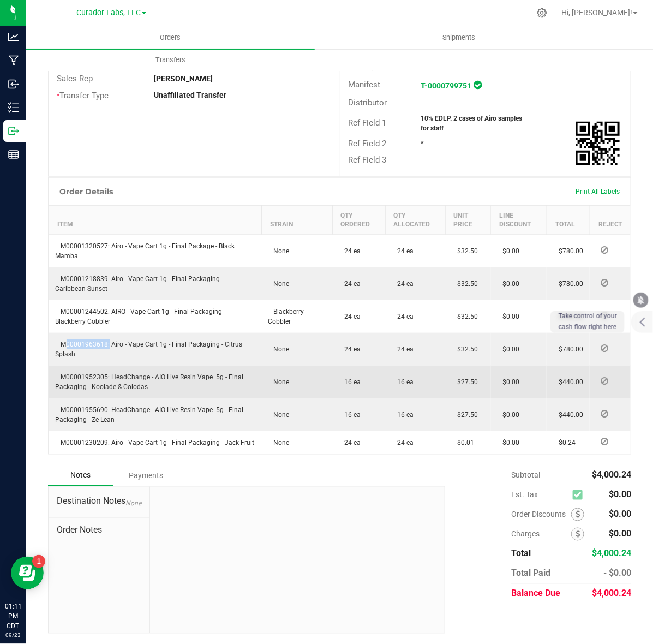 The image size is (653, 644). I want to click on span: Orders, so click(171, 38).